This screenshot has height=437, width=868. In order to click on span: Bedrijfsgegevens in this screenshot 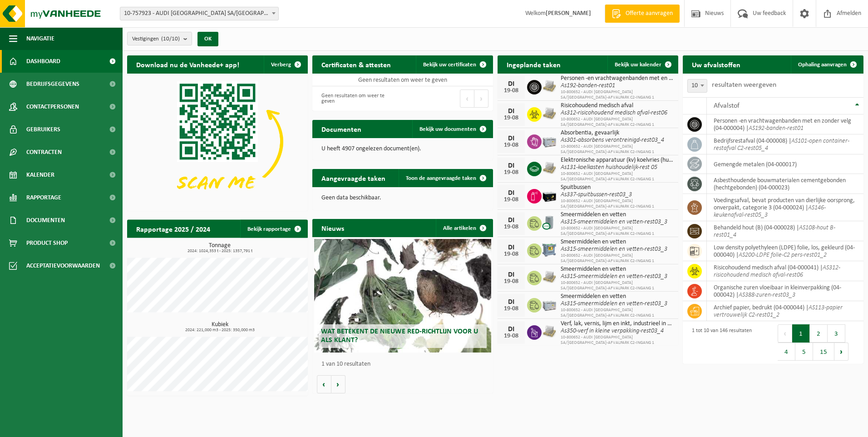, I will do `click(53, 84)`.